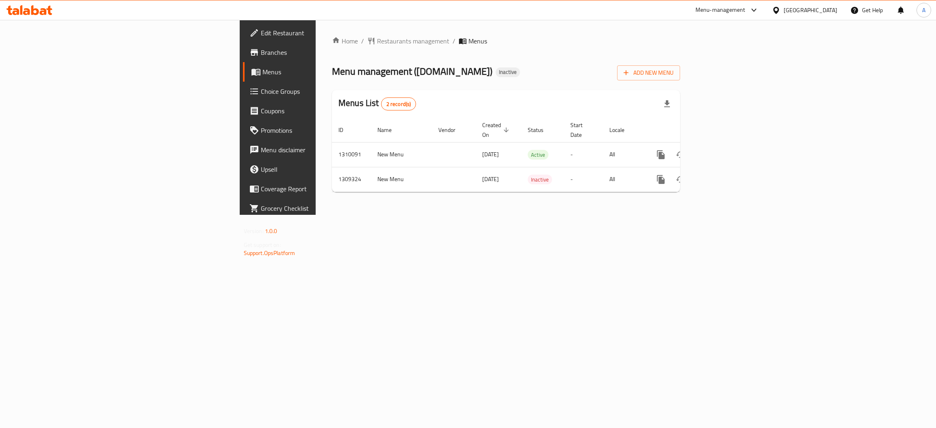 This screenshot has height=428, width=936. Describe the element at coordinates (690, 130) in the screenshot. I see `th: Actions` at that location.